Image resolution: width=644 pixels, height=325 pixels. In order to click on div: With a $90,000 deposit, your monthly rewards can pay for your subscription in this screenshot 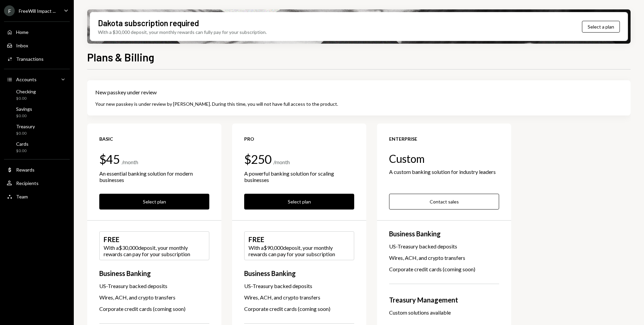, I will do `click(300, 251)`.